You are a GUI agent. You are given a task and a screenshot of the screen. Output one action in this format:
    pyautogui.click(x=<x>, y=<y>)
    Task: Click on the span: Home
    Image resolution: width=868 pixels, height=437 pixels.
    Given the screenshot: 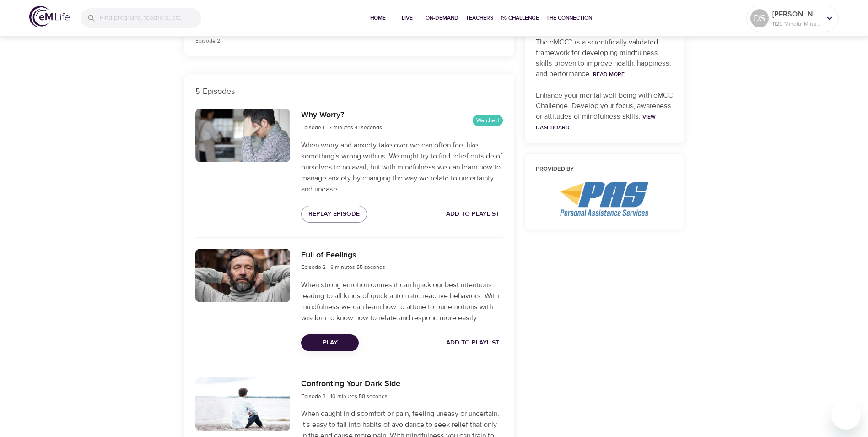 What is the action you would take?
    pyautogui.click(x=378, y=18)
    